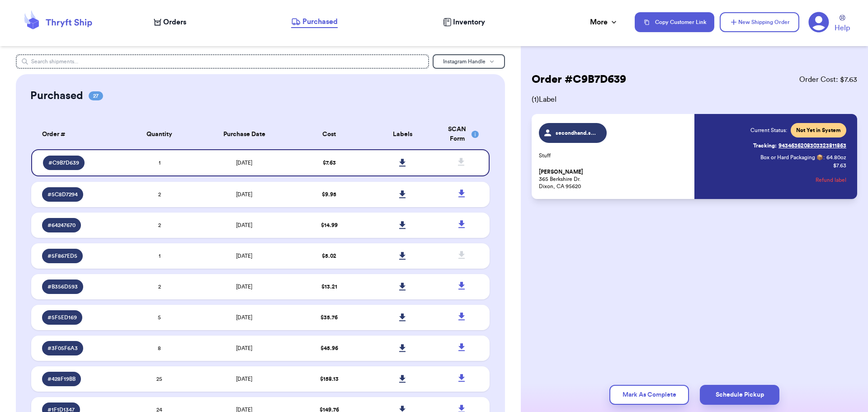  I want to click on a: Orders, so click(170, 22).